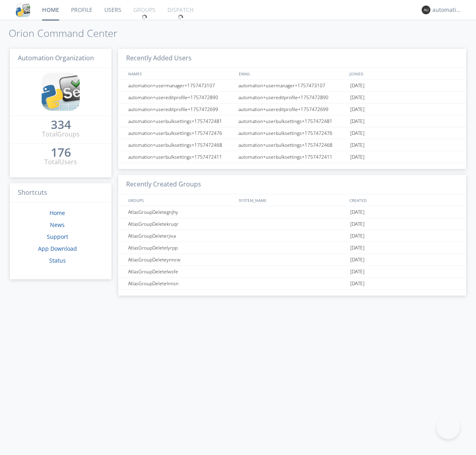  Describe the element at coordinates (181, 200) in the screenshot. I see `div: GROUPS` at that location.